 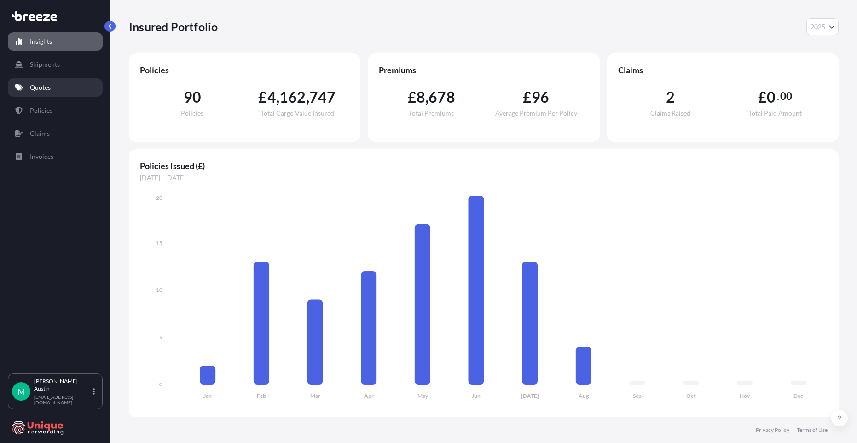 What do you see at coordinates (262, 396) in the screenshot?
I see `tspan: Feb` at bounding box center [262, 396].